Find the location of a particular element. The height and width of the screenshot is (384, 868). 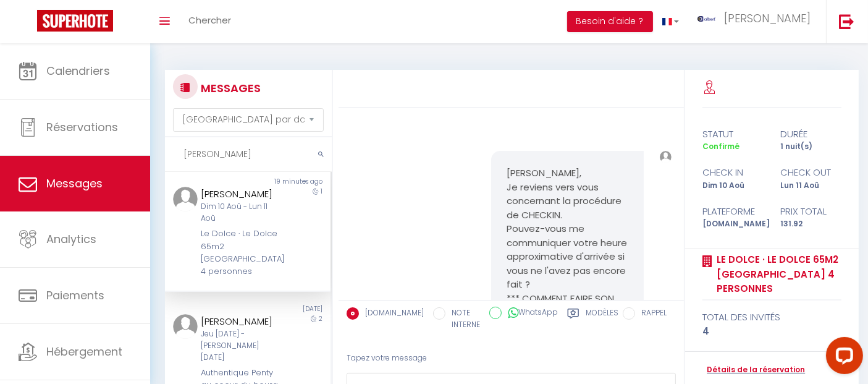

button: Besoin d'aide ? is located at coordinates (610, 22).